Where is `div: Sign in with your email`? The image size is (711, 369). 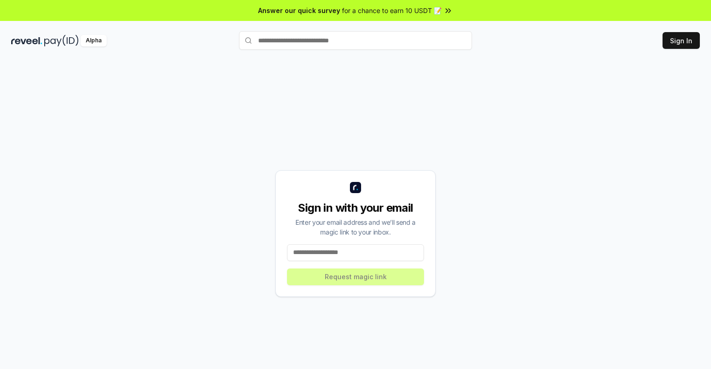
div: Sign in with your email is located at coordinates (355, 208).